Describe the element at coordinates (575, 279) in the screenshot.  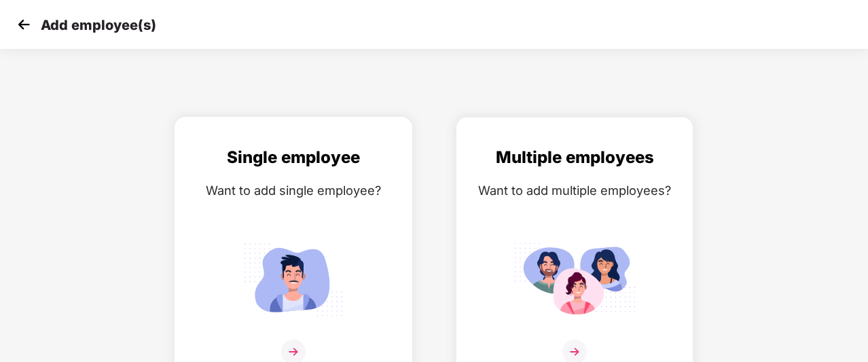
I see `img: svg+xml;base64,PHN2ZyB4bWxucz0iaHR0cDovL3d3dy53My5vcmcvMjAwMC9zdmciIGlkPSJNdWx0aXBsZV9lbXBsb3llZS...` at that location.